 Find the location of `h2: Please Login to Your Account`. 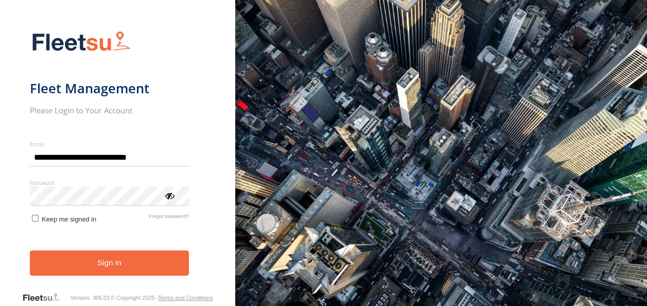

h2: Please Login to Your Account is located at coordinates (109, 110).